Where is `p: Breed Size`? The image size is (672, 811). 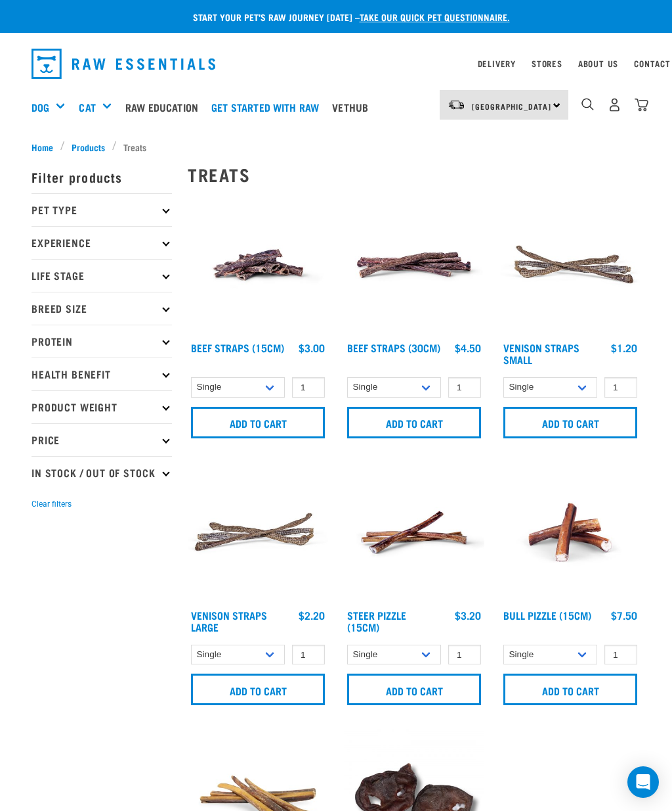
p: Breed Size is located at coordinates (102, 308).